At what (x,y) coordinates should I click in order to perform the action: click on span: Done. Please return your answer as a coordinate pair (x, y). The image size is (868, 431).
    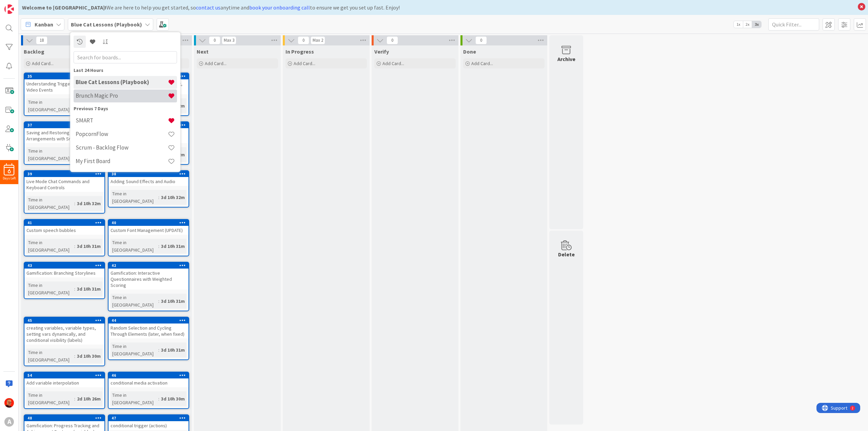
    Looking at the image, I should click on (470, 51).